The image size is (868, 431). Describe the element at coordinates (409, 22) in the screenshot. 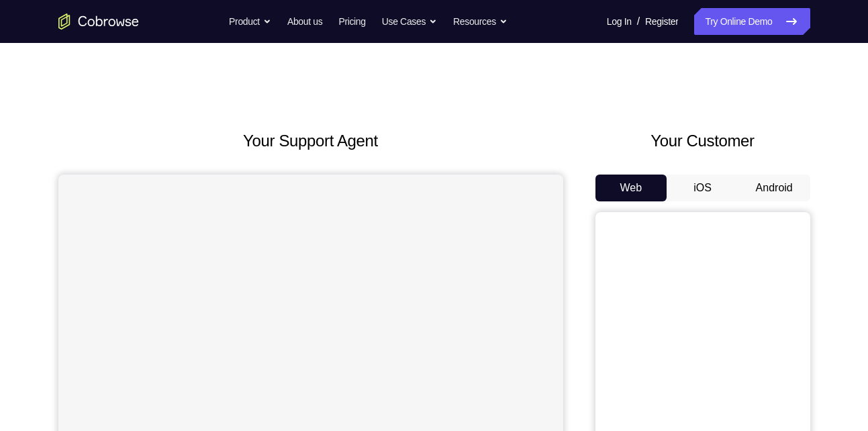

I see `button: Use Cases` at that location.